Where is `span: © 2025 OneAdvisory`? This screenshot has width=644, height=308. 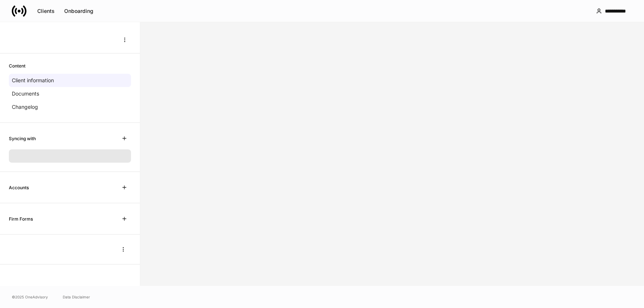 span: © 2025 OneAdvisory is located at coordinates (30, 297).